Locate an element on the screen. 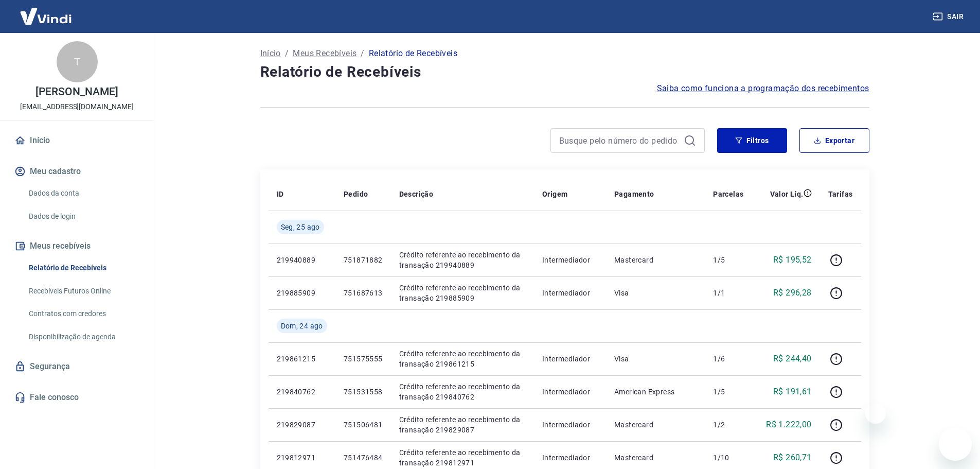  p: 1/6 is located at coordinates (729, 359).